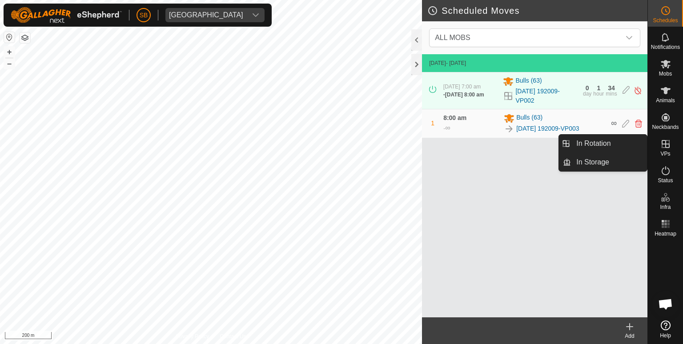  What do you see at coordinates (193, 337) in the screenshot?
I see `a: Privacy Policy` at bounding box center [193, 337].